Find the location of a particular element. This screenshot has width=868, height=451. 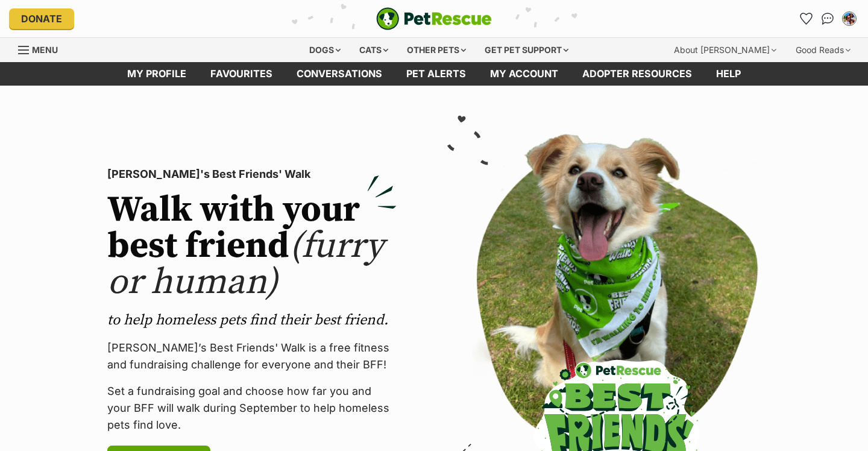

span: Menu is located at coordinates (45, 50).